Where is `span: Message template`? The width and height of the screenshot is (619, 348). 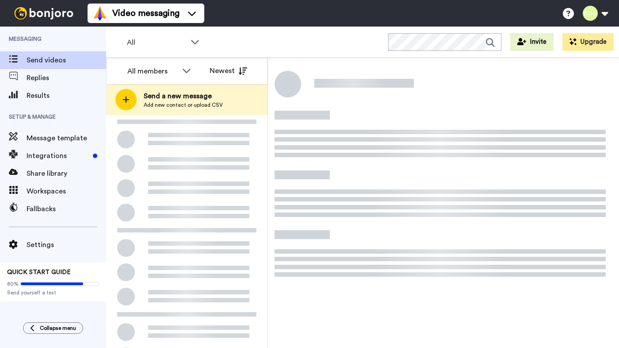
span: Message template is located at coordinates (66, 138).